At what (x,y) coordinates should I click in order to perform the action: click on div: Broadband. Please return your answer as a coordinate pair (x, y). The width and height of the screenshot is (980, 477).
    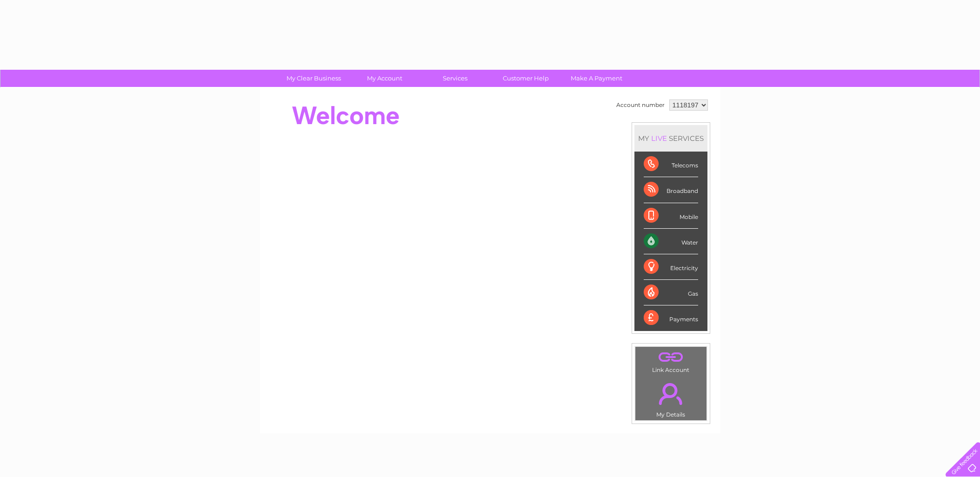
    Looking at the image, I should click on (671, 190).